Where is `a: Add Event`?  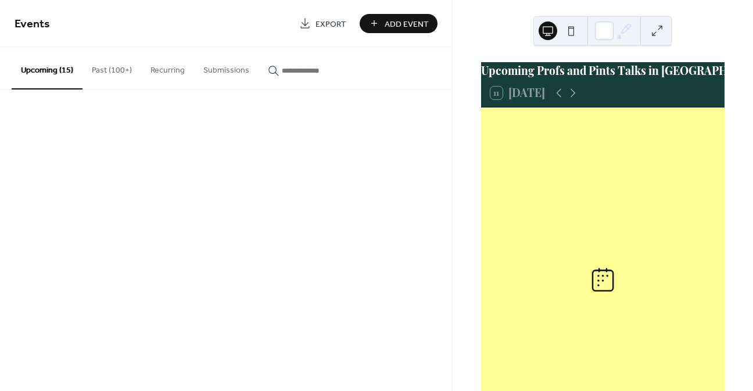 a: Add Event is located at coordinates (398, 23).